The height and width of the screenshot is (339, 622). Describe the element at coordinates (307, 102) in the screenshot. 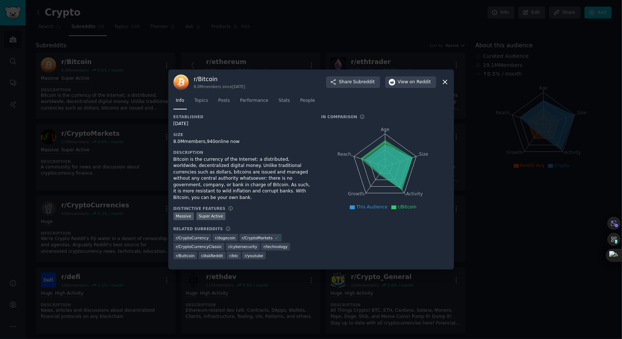

I see `a: People` at that location.